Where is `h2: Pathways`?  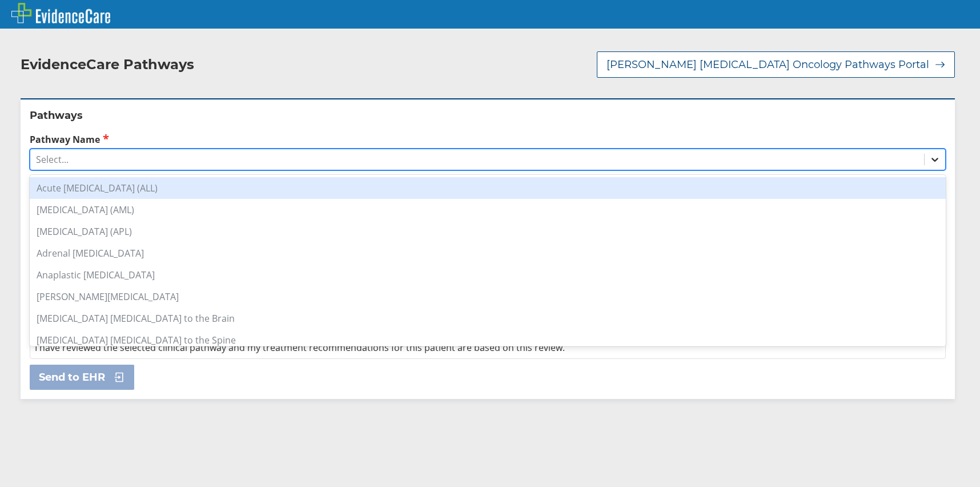 h2: Pathways is located at coordinates (488, 115).